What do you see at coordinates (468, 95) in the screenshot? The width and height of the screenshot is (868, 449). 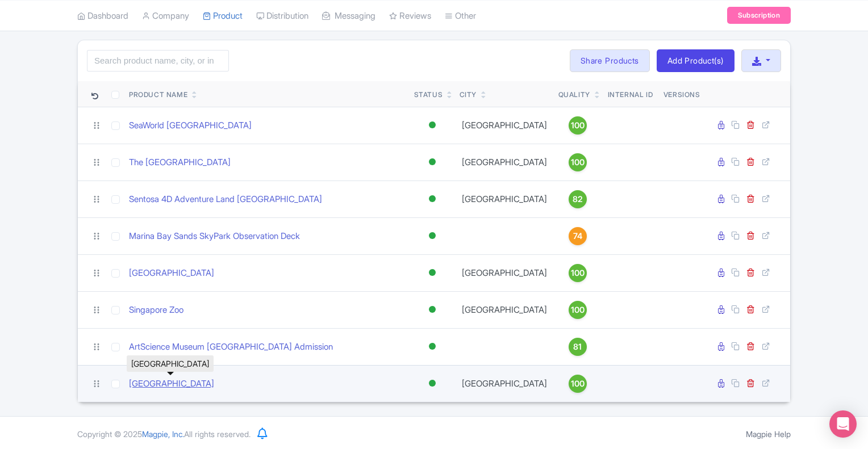 I see `div: City` at bounding box center [468, 95].